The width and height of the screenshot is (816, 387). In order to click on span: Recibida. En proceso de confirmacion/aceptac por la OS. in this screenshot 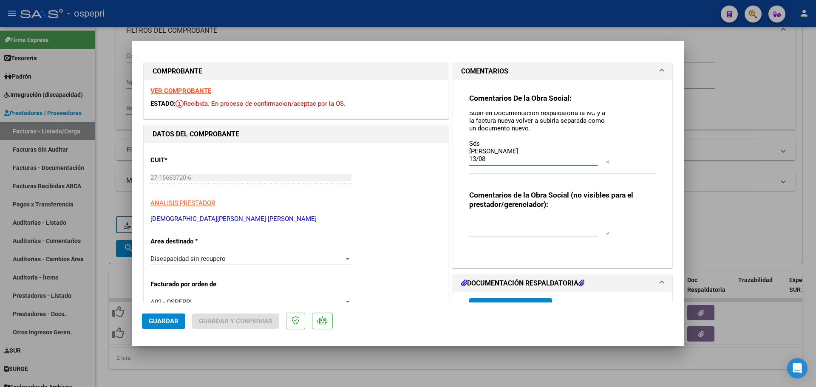, I will do `click(261, 104)`.